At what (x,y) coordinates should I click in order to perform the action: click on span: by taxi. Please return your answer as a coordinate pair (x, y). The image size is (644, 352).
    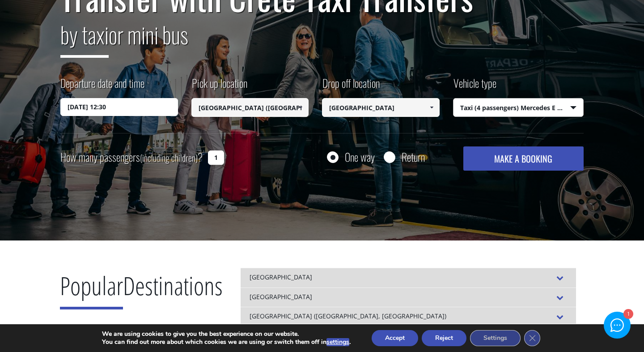
    Looking at the image, I should click on (84, 38).